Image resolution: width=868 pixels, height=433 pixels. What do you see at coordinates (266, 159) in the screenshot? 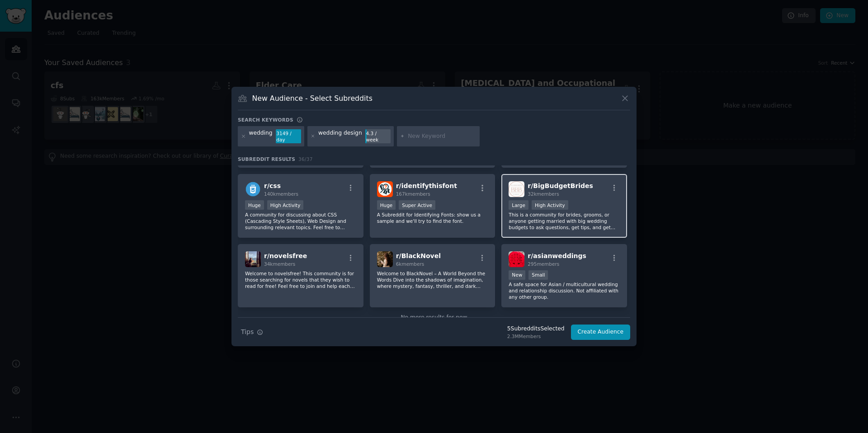
I see `span: Subreddit Results` at bounding box center [266, 159].